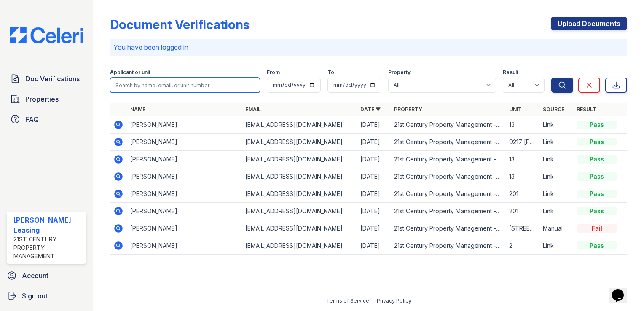  I want to click on a: Privacy Policy, so click(395, 301).